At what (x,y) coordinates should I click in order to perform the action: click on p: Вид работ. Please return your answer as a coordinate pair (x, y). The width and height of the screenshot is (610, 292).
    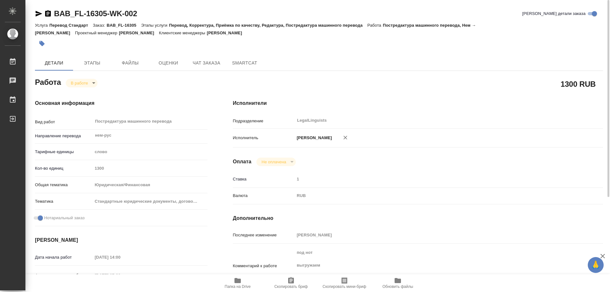
    Looking at the image, I should click on (63, 122).